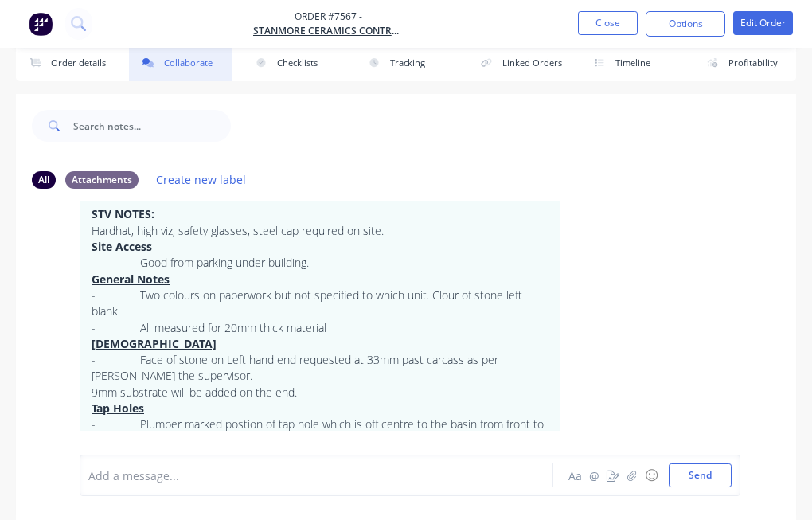 The width and height of the screenshot is (812, 520). I want to click on p: - Two colours on paperwork but not specified to which unit. Clour of stone left blank., so click(319, 304).